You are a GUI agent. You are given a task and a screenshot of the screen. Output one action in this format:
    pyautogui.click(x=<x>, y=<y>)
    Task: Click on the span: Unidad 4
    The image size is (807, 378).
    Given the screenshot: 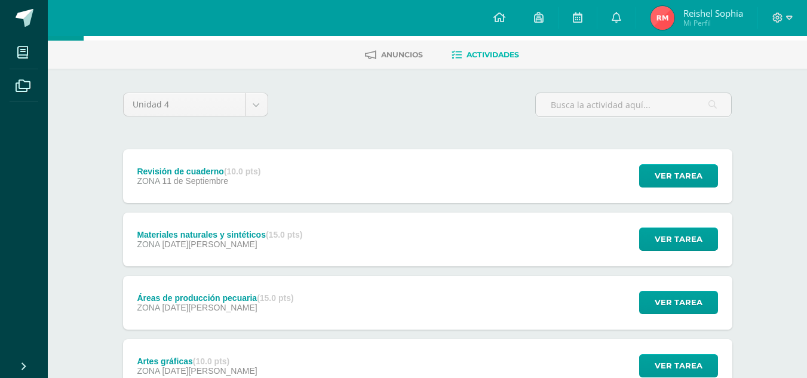 What is the action you would take?
    pyautogui.click(x=184, y=105)
    